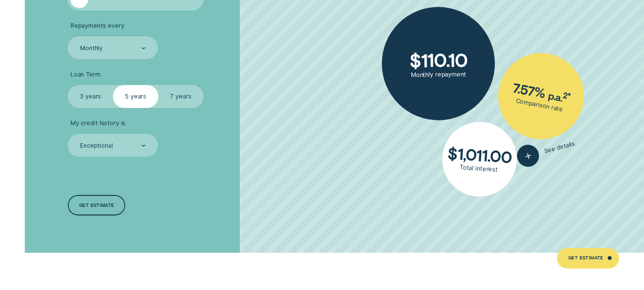  Describe the element at coordinates (91, 48) in the screenshot. I see `div: Monthly` at that location.